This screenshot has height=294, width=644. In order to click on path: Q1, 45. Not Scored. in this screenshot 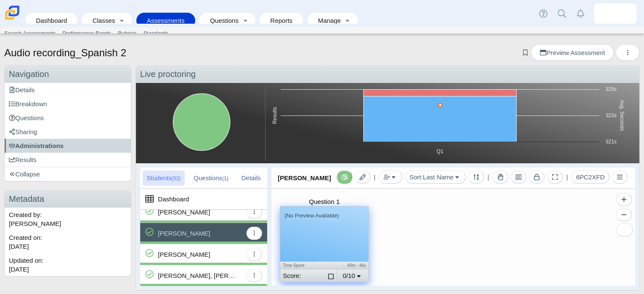, I will do `click(440, 119)`.